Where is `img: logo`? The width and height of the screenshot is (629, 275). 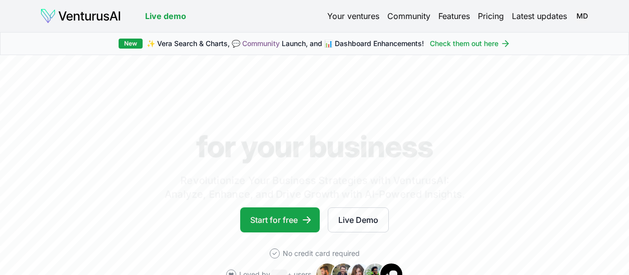
img: logo is located at coordinates (81, 16).